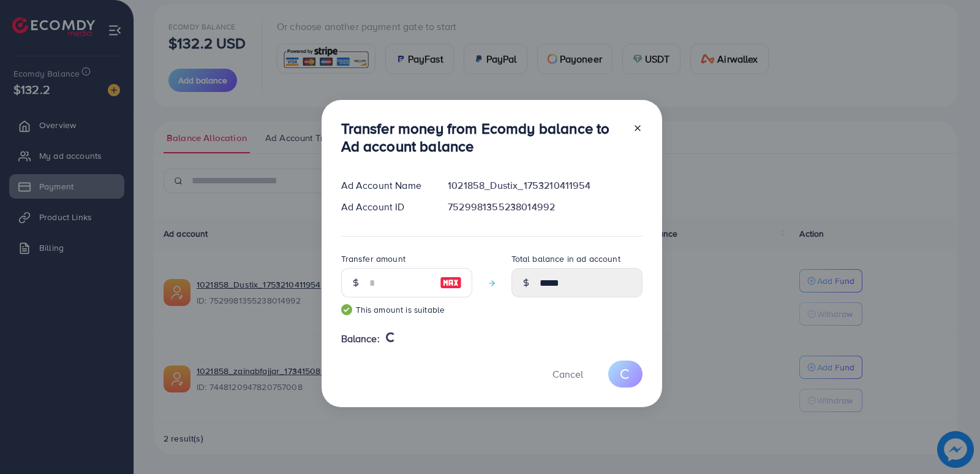 This screenshot has width=980, height=474. What do you see at coordinates (385, 185) in the screenshot?
I see `div: Ad Account Name` at bounding box center [385, 185].